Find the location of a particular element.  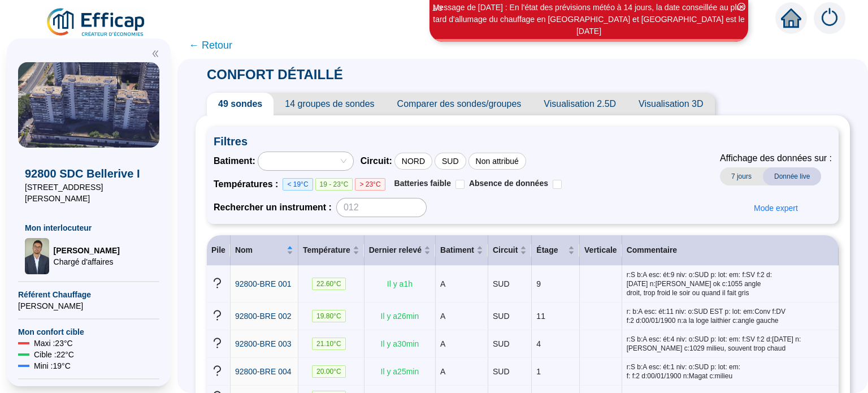

a: 92800-BRE 002 is located at coordinates (263, 316).